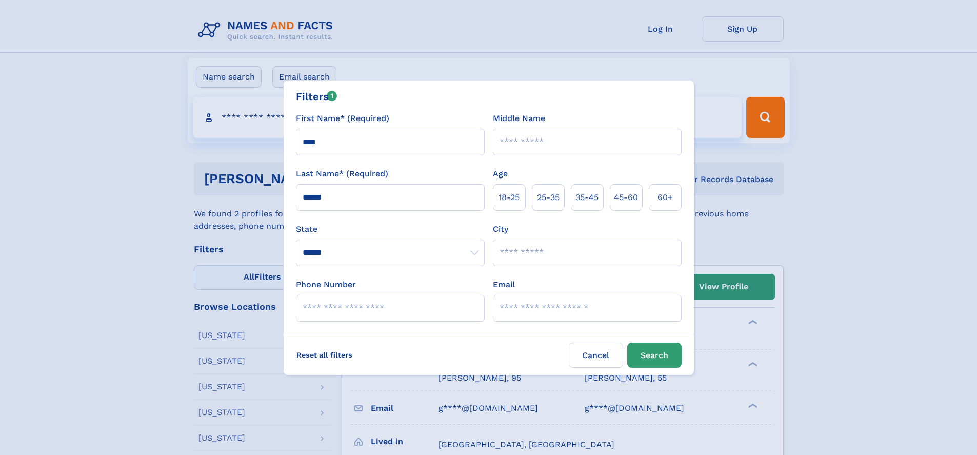 The height and width of the screenshot is (455, 977). What do you see at coordinates (654, 355) in the screenshot?
I see `button: Search` at bounding box center [654, 355].